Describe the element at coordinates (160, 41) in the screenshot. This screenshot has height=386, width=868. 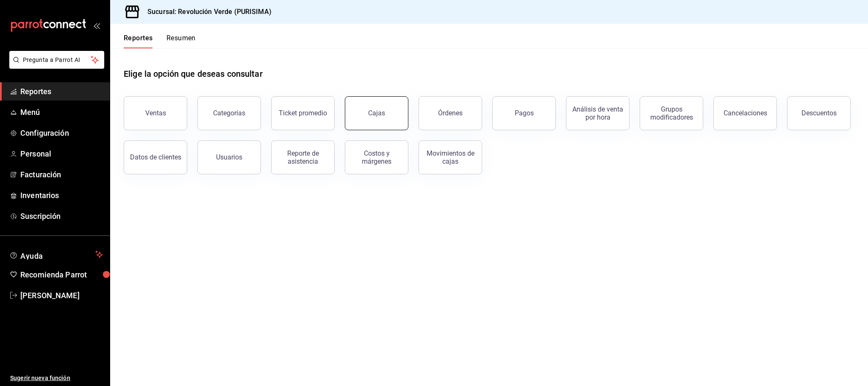
I see `div: navigation tabs` at that location.